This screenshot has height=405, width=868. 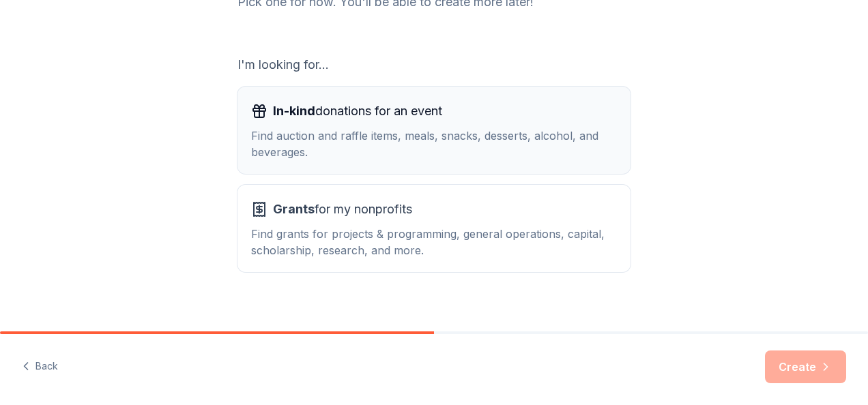 I want to click on div: I'm looking for..., so click(x=434, y=65).